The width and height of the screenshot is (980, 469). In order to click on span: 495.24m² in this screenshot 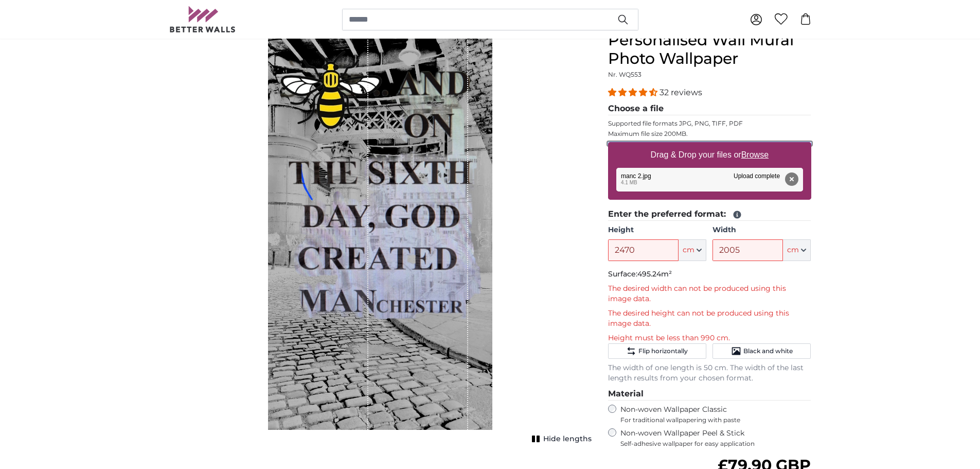, I will do `click(654, 274)`.